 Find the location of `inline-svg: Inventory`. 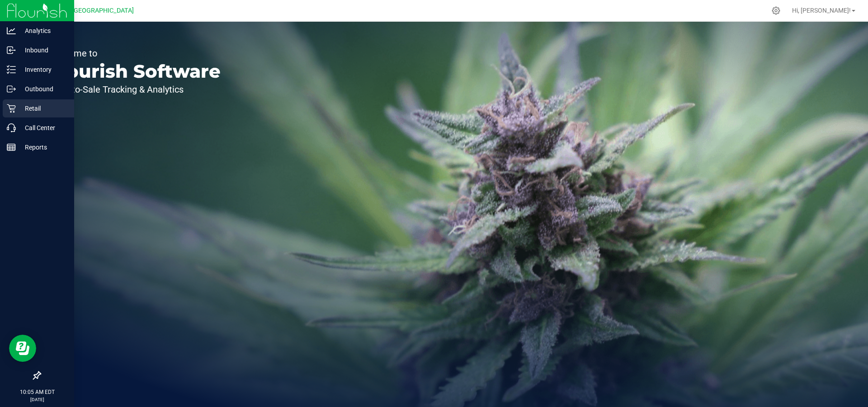

inline-svg: Inventory is located at coordinates (11, 69).